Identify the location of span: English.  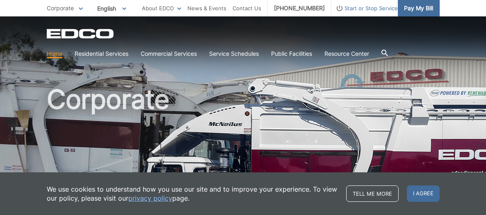
(112, 8).